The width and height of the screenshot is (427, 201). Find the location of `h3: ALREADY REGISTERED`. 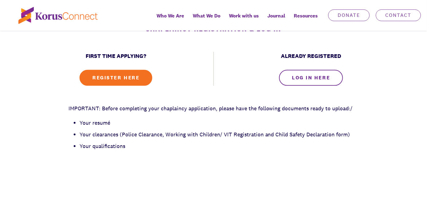

h3: ALREADY REGISTERED is located at coordinates (311, 56).